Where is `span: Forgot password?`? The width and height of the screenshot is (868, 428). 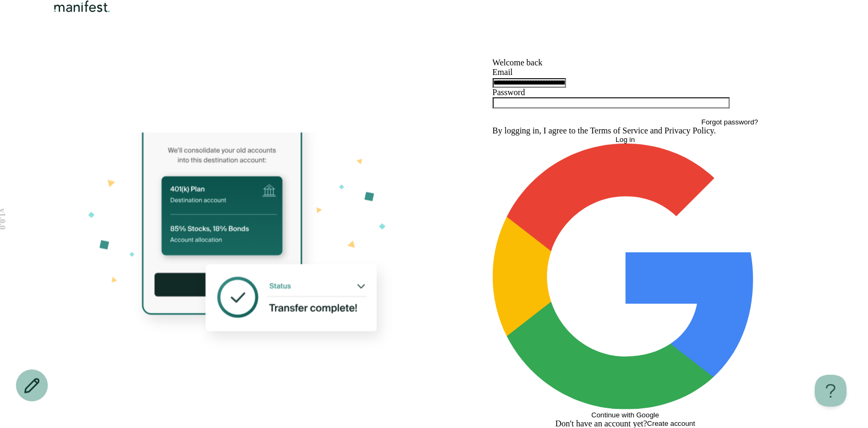
span: Forgot password? is located at coordinates (730, 122).